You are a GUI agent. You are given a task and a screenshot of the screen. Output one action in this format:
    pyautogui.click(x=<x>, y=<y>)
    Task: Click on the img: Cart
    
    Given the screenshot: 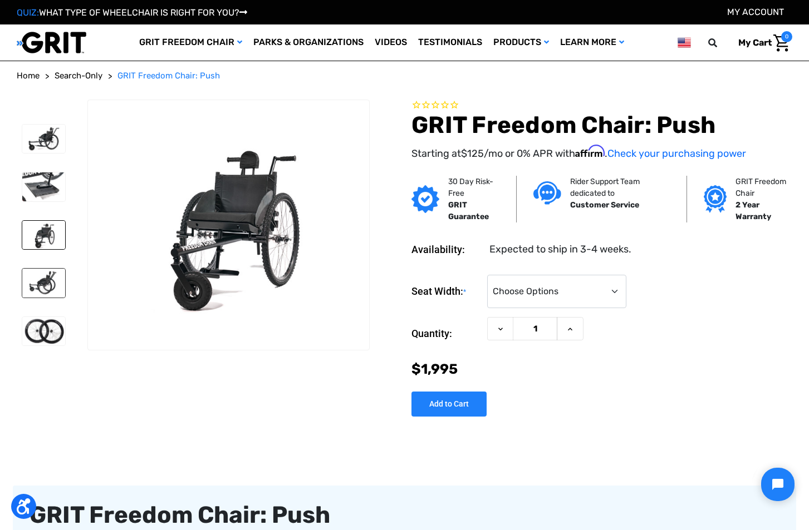 What is the action you would take?
    pyautogui.click(x=781, y=43)
    